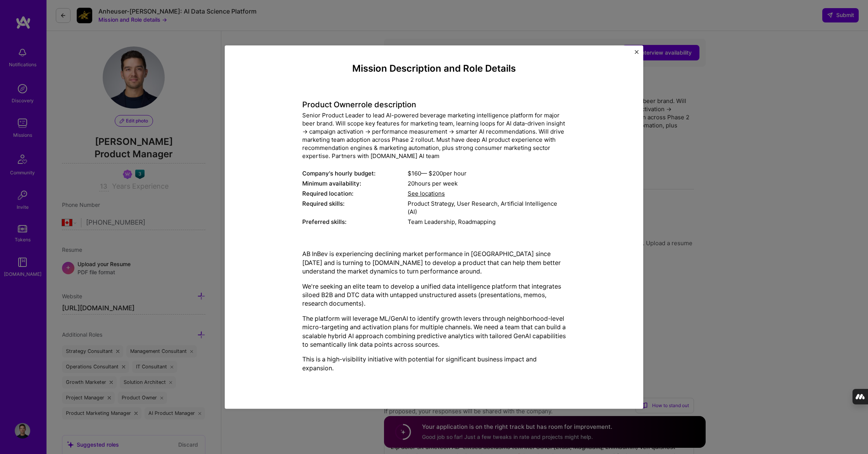 This screenshot has width=868, height=454. Describe the element at coordinates (434, 364) in the screenshot. I see `p: This is a high-visibility initiative with potential for significant business impact and expansion.` at that location.